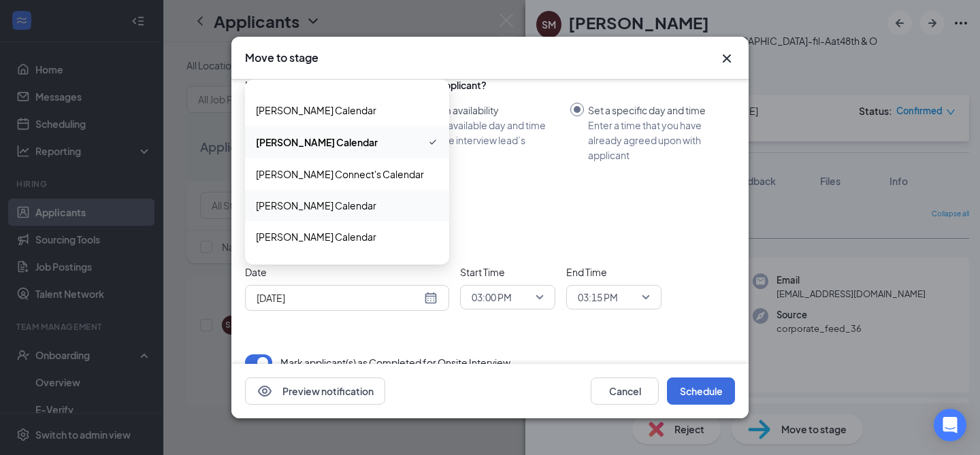 This screenshot has width=980, height=455. Describe the element at coordinates (508, 272) in the screenshot. I see `span: Start Time` at that location.